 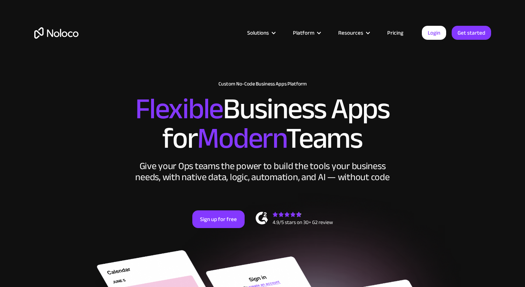 What do you see at coordinates (263, 124) in the screenshot?
I see `h2: Business Apps for Teams` at bounding box center [263, 124].